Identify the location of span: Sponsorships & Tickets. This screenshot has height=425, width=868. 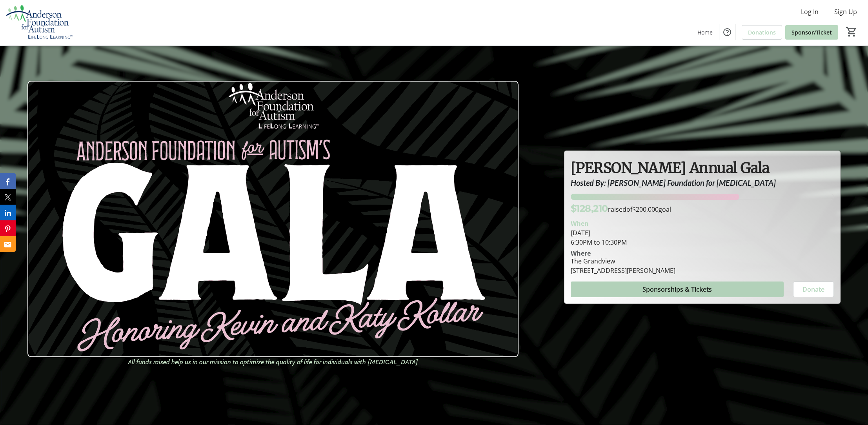
(677, 289).